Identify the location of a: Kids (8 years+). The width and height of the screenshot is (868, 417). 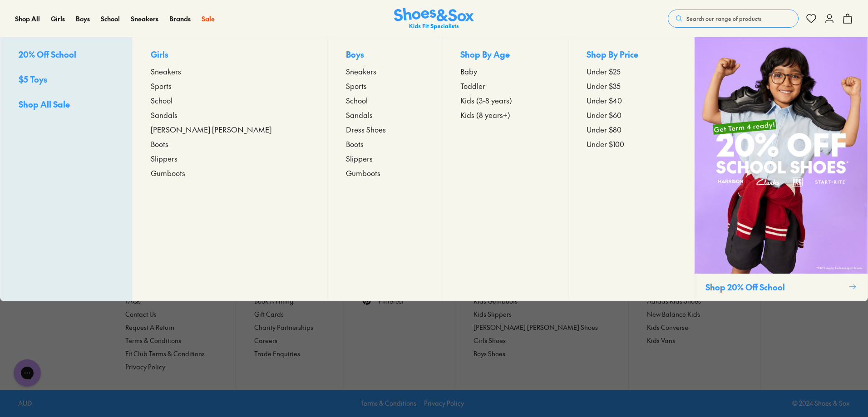
(505, 115).